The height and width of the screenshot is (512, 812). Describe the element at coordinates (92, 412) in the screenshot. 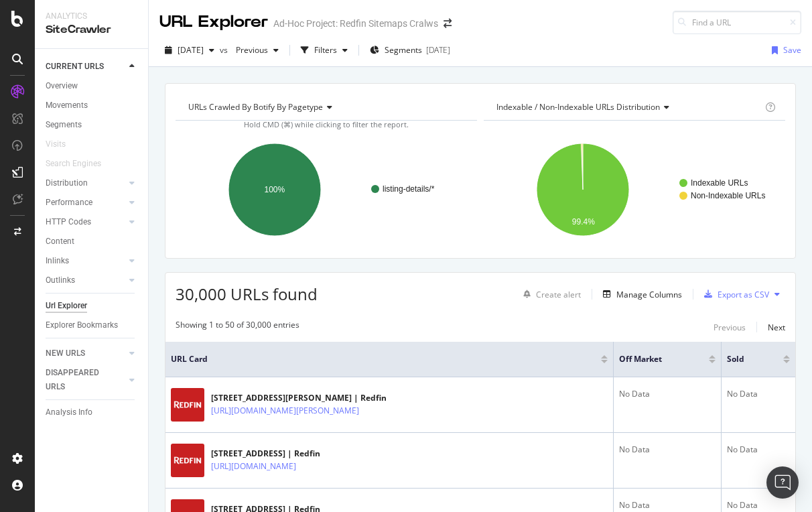

I see `a: Analysis Info` at that location.